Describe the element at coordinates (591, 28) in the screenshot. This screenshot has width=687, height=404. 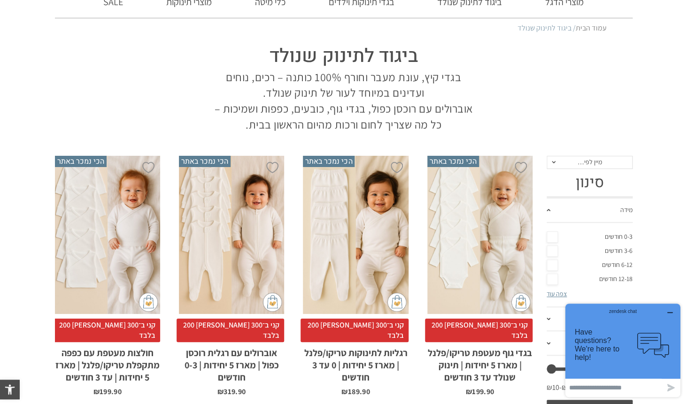
I see `a: עמוד הבית` at that location.